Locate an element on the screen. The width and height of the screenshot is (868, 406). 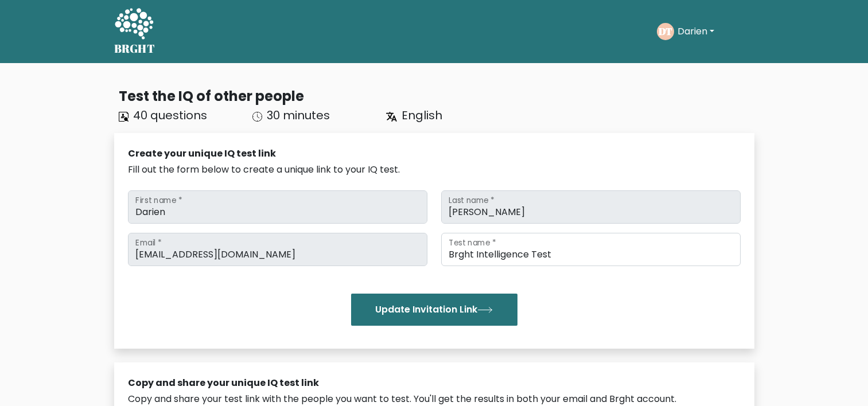
span: 30 minutes is located at coordinates (298, 116).